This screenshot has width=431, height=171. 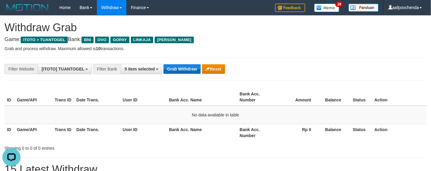 I want to click on div: Filter Bank, so click(x=107, y=69).